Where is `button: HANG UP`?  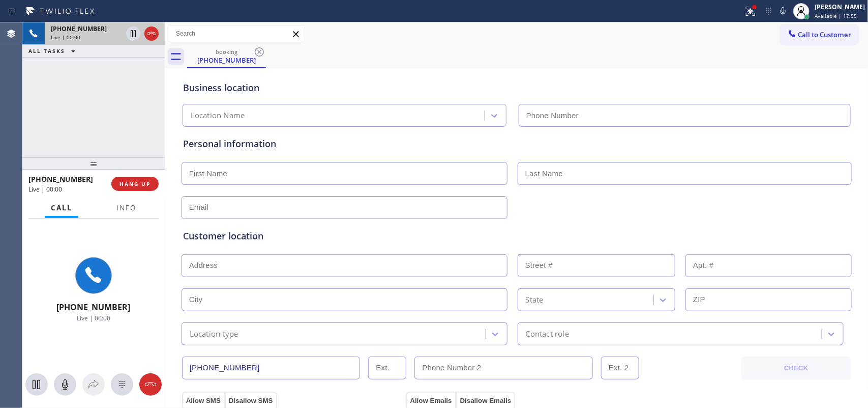 button: HANG UP is located at coordinates (134, 184).